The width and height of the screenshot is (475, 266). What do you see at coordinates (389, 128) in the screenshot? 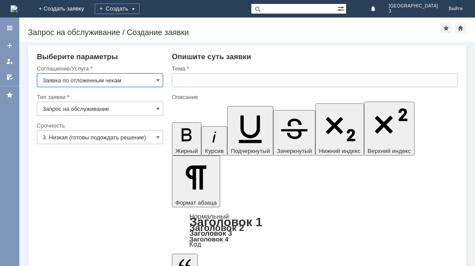
I see `button: Верхний индекс` at bounding box center [389, 128].